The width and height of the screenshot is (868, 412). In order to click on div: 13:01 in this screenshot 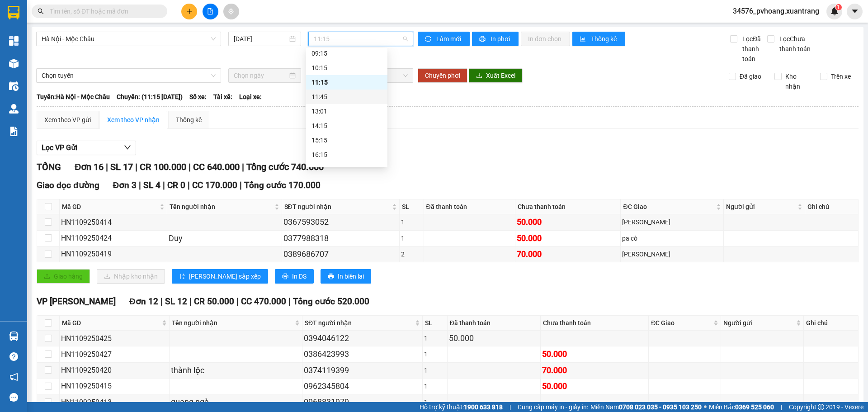, I will do `click(347, 112)`.